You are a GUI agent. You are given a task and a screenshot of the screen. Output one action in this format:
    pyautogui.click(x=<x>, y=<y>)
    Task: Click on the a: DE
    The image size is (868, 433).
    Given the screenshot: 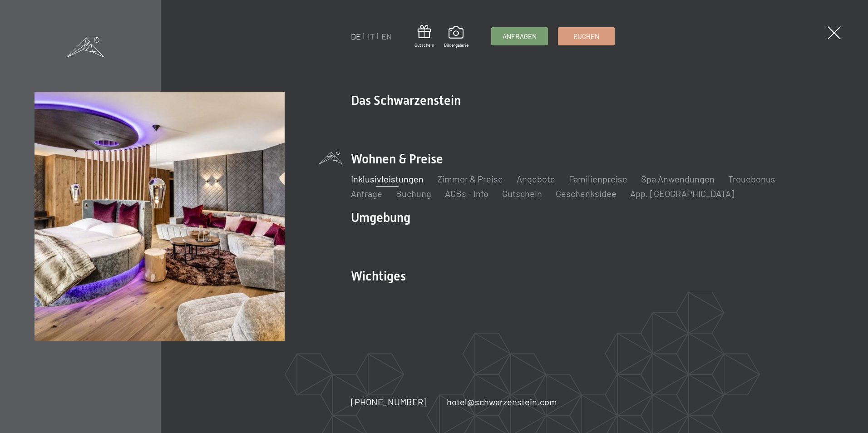 What is the action you would take?
    pyautogui.click(x=356, y=36)
    